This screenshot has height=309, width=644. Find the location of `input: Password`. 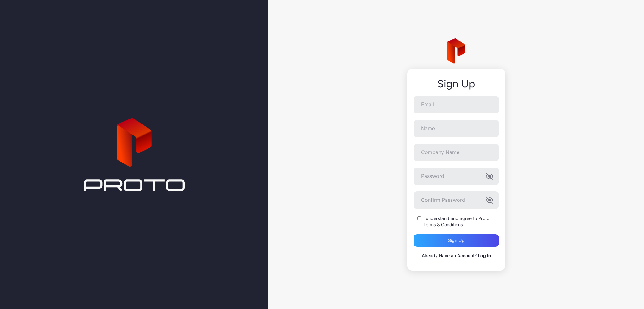

input: Password is located at coordinates (456, 176).